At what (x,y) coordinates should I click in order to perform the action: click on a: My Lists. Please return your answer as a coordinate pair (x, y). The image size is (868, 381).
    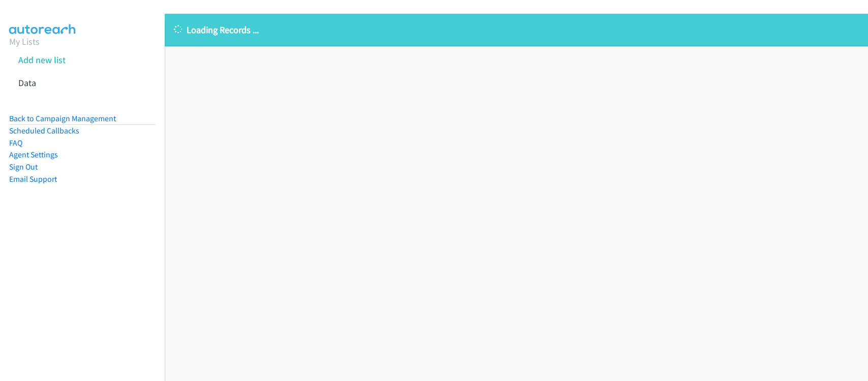
    Looking at the image, I should click on (24, 41).